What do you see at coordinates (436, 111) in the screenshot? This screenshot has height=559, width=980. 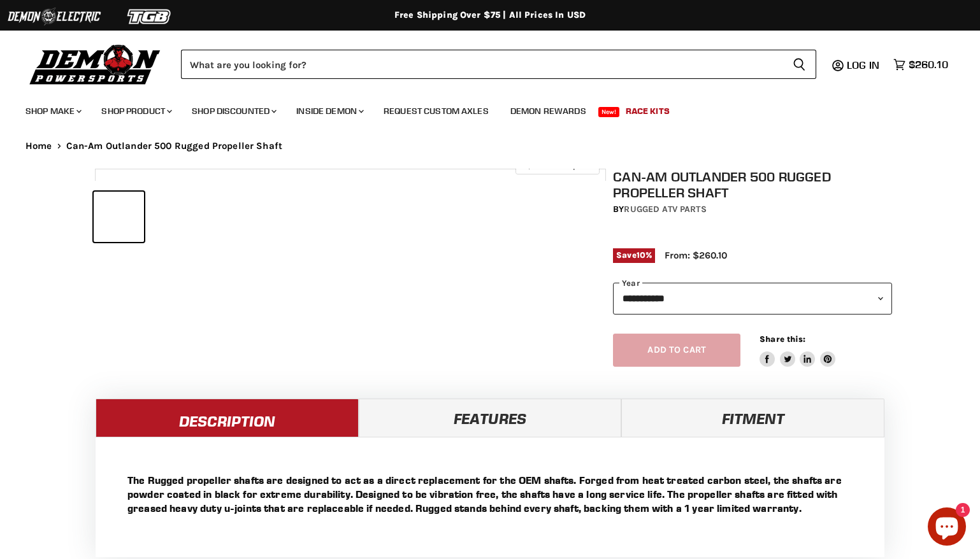 I see `a: Request Custom Axles` at bounding box center [436, 111].